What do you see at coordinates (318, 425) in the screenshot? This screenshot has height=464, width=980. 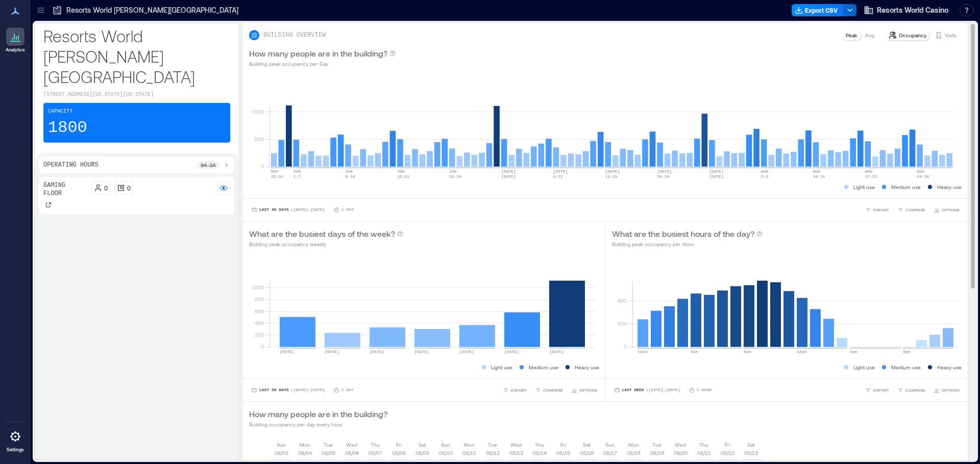 I see `p: Building occupancy per day every hour` at bounding box center [318, 425].